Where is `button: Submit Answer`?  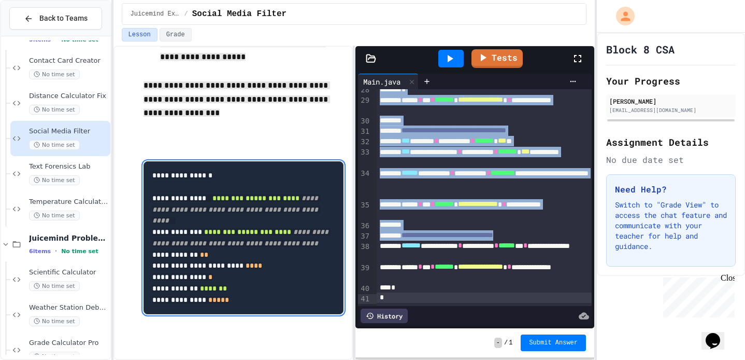
button: Submit Answer is located at coordinates (553, 343).